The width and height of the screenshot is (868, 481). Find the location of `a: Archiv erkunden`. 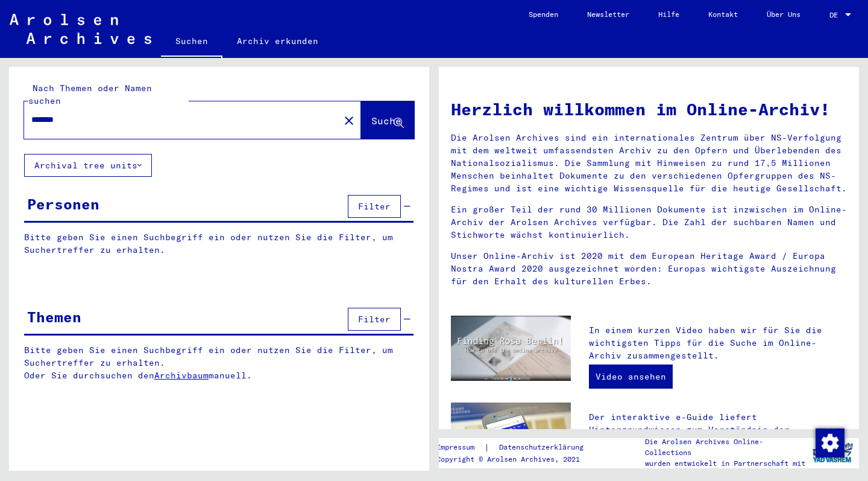

a: Archiv erkunden is located at coordinates (278, 41).